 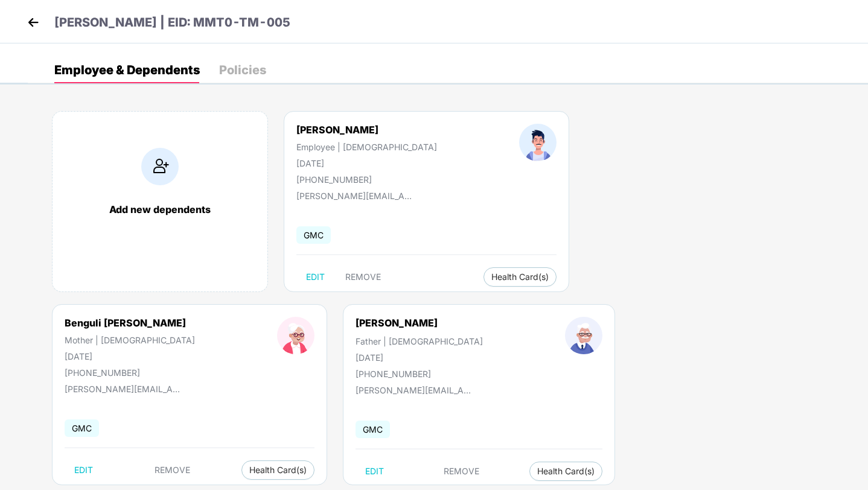 I want to click on div: Employee & Dependents, so click(x=127, y=70).